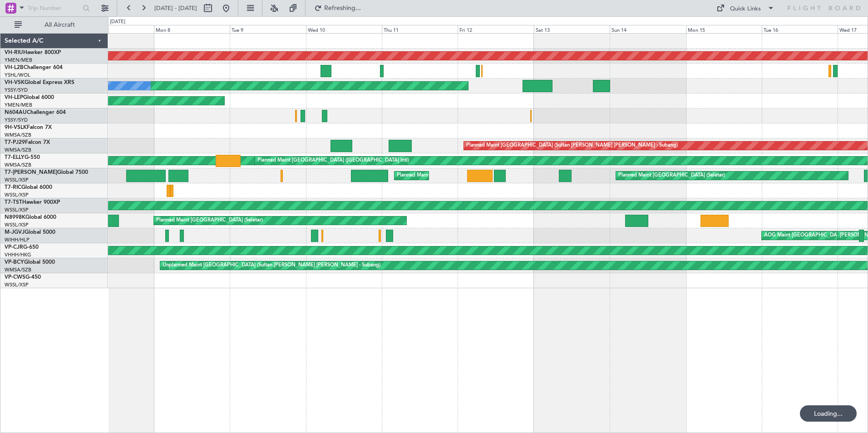 The height and width of the screenshot is (433, 868). I want to click on a: T7-TSTHawker 900XP, so click(32, 203).